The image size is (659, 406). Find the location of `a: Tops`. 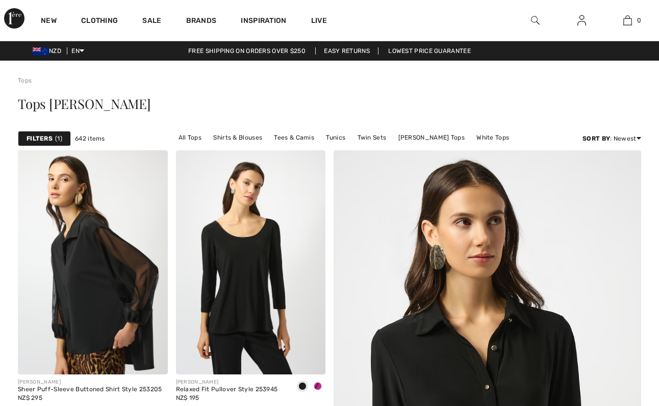

a: Tops is located at coordinates (24, 81).